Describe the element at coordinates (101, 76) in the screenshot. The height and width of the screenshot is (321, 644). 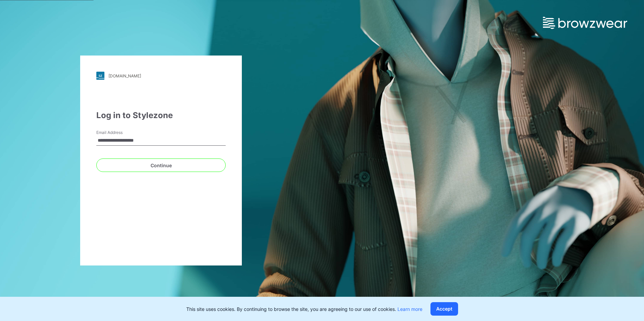
I see `img: stylezone-logo.562084cfcfab977791bfbf7441f1a819.svg` at that location.